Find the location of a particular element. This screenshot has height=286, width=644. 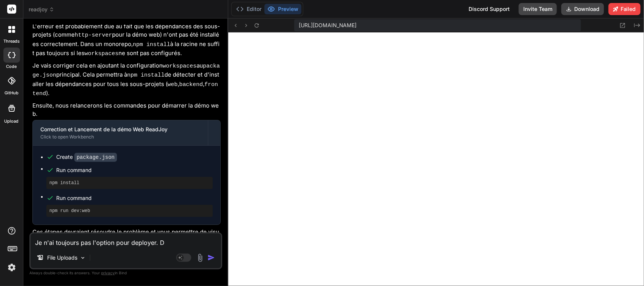

code: web is located at coordinates (172, 85).